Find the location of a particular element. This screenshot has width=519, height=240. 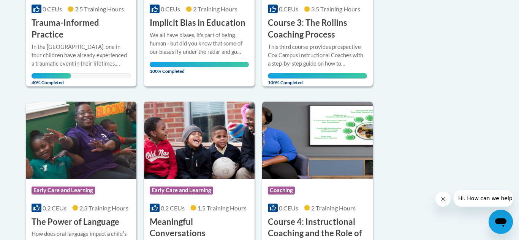

h3: Meaningful Conversations is located at coordinates (199, 228).